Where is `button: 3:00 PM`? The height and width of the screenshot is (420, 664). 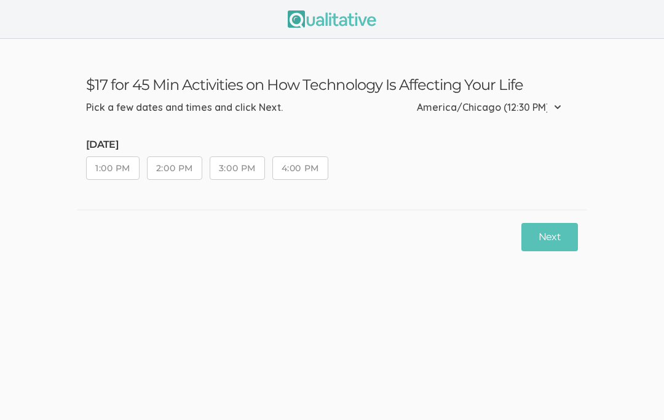 button: 3:00 PM is located at coordinates (237, 168).